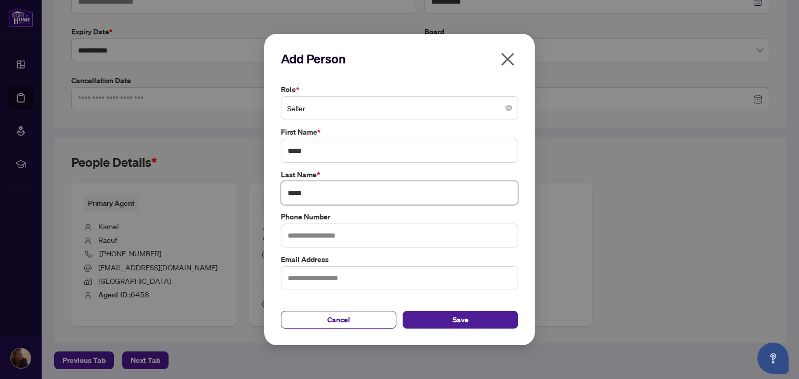 The image size is (799, 379). What do you see at coordinates (400, 132) in the screenshot?
I see `label: First Name` at bounding box center [400, 132].